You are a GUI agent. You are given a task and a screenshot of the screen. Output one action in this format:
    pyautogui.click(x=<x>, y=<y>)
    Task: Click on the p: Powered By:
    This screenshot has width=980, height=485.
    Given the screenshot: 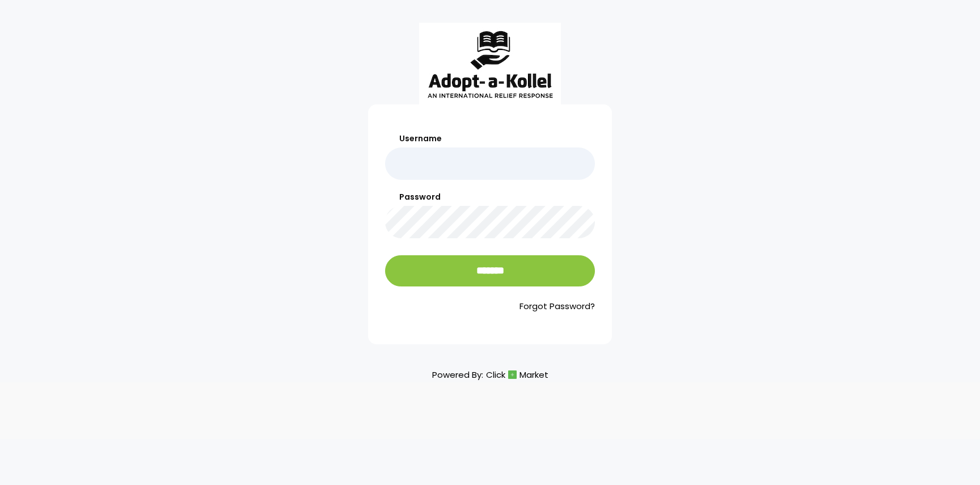 What is the action you would take?
    pyautogui.click(x=490, y=374)
    